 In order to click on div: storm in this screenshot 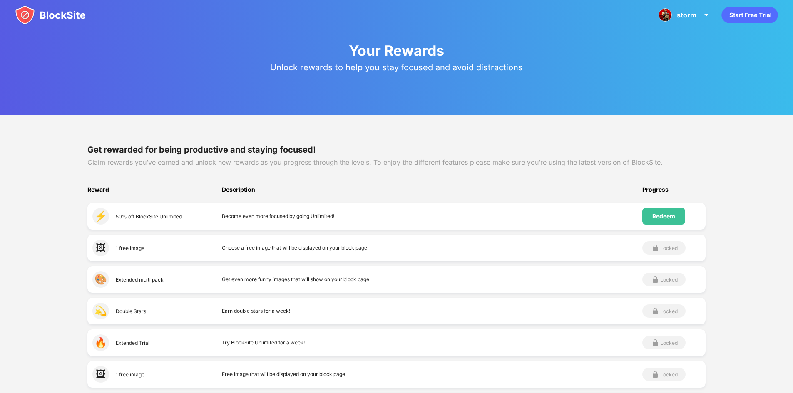, I will do `click(686, 15)`.